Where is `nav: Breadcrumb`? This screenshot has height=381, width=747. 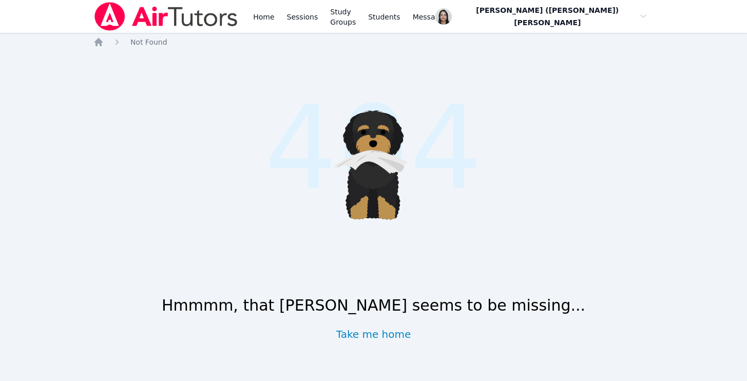 nav: Breadcrumb is located at coordinates (373, 42).